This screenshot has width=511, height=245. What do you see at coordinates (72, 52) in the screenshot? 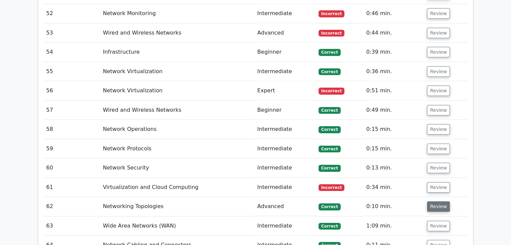
I see `td: 54` at bounding box center [72, 52].